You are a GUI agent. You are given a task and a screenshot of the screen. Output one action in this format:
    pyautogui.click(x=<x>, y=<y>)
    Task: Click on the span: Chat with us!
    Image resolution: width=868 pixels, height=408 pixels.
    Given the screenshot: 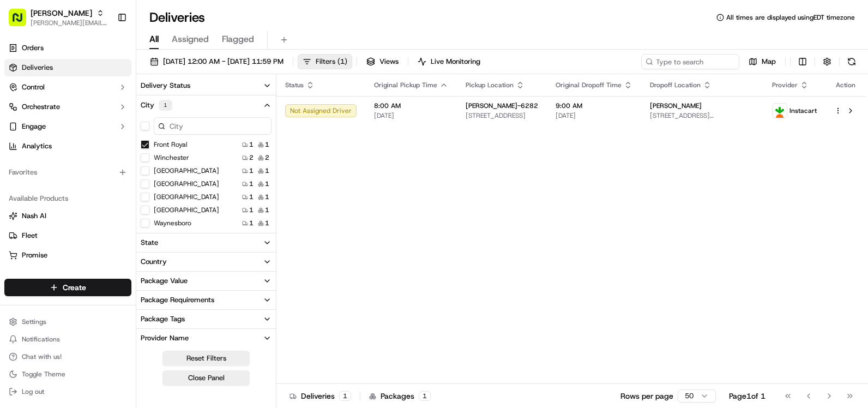 What is the action you would take?
    pyautogui.click(x=41, y=357)
    